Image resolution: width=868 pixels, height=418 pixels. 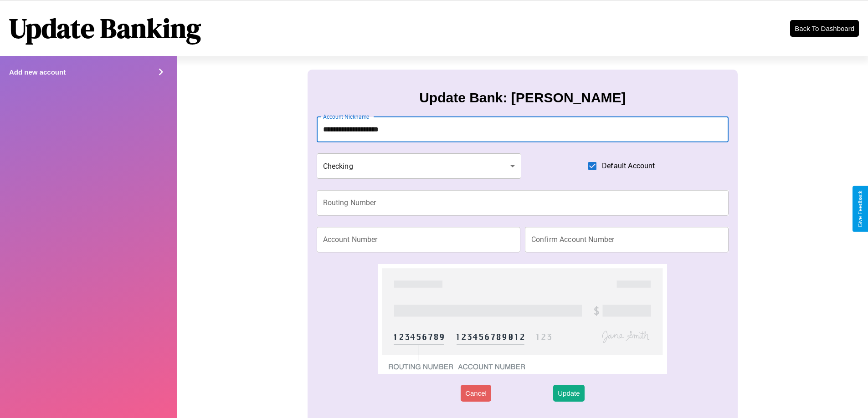 What do you see at coordinates (419, 166) in the screenshot?
I see `div: Checking` at bounding box center [419, 166].